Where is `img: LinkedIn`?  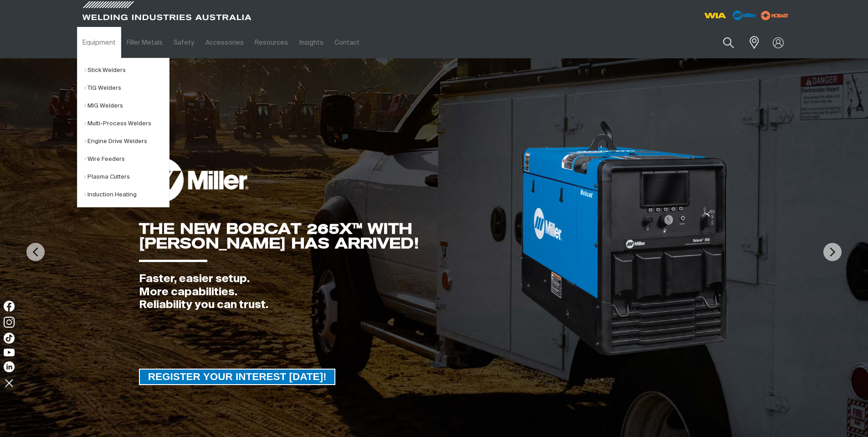
img: LinkedIn is located at coordinates (9, 367).